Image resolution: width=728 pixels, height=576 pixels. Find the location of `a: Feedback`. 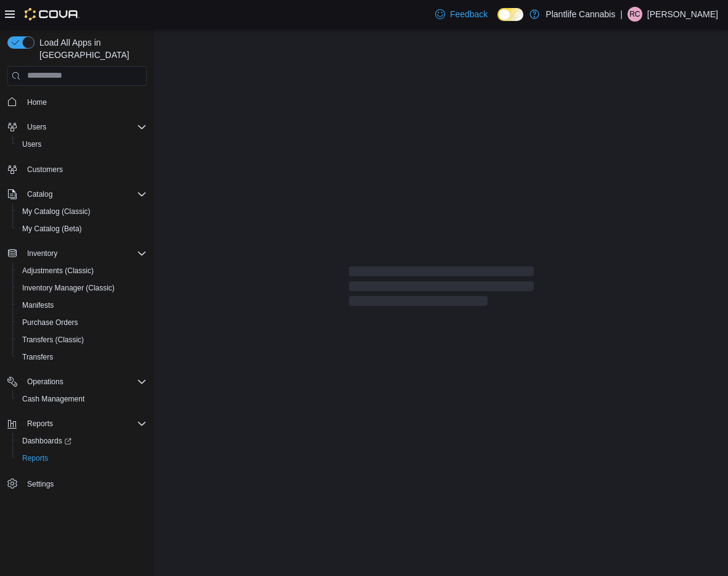

a: Feedback is located at coordinates (461, 14).